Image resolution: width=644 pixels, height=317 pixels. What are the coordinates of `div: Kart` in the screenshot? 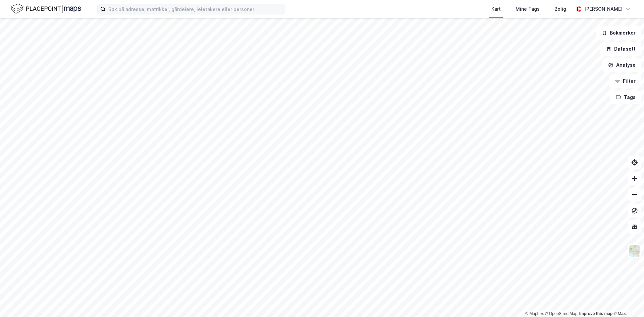 It's located at (496, 9).